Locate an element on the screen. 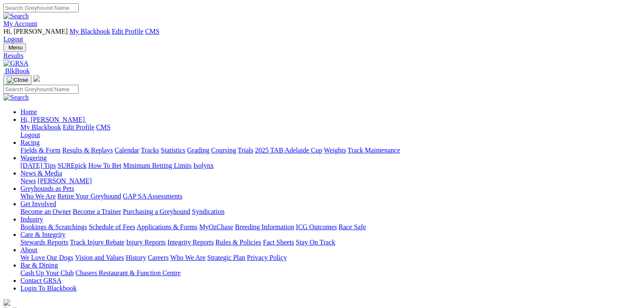 The height and width of the screenshot is (308, 644). a: Minimum Betting Limits is located at coordinates (157, 166).